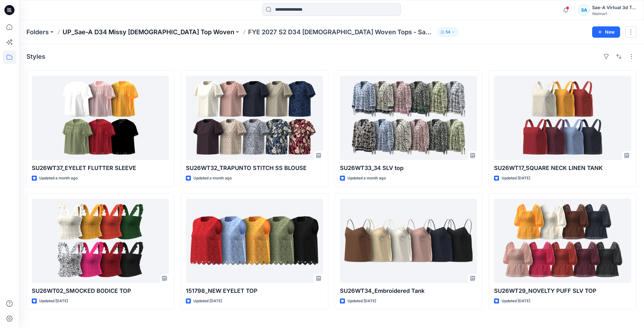 This screenshot has height=328, width=644. Describe the element at coordinates (448, 32) in the screenshot. I see `button: 54` at that location.